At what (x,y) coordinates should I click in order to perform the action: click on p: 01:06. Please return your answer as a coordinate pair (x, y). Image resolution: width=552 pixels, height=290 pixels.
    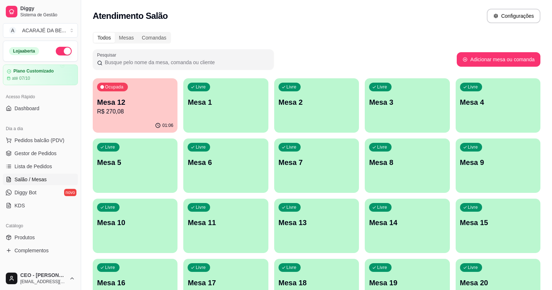
    Looking at the image, I should click on (168, 125).